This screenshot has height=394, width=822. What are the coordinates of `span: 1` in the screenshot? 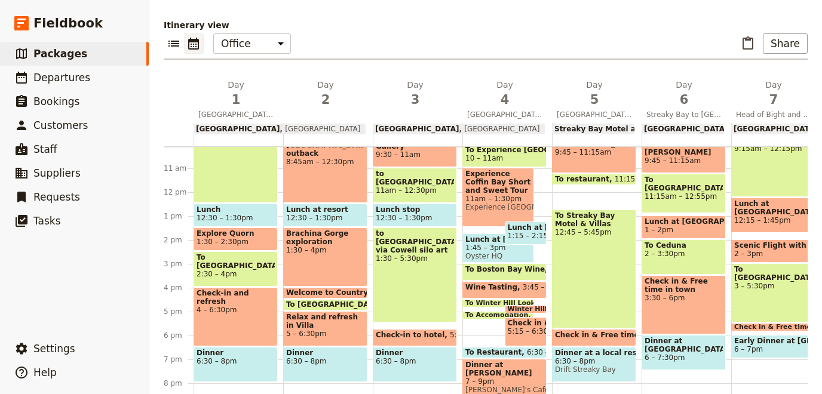 It's located at (236, 100).